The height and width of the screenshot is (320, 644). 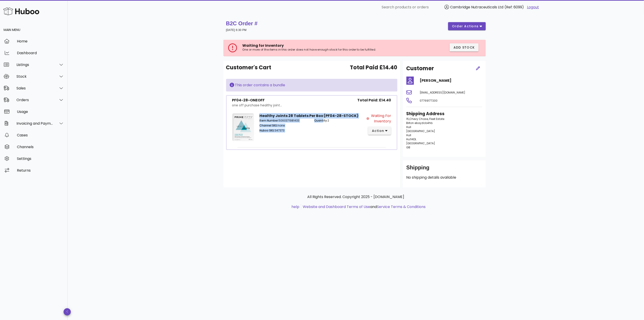 I want to click on a: help, so click(x=295, y=207).